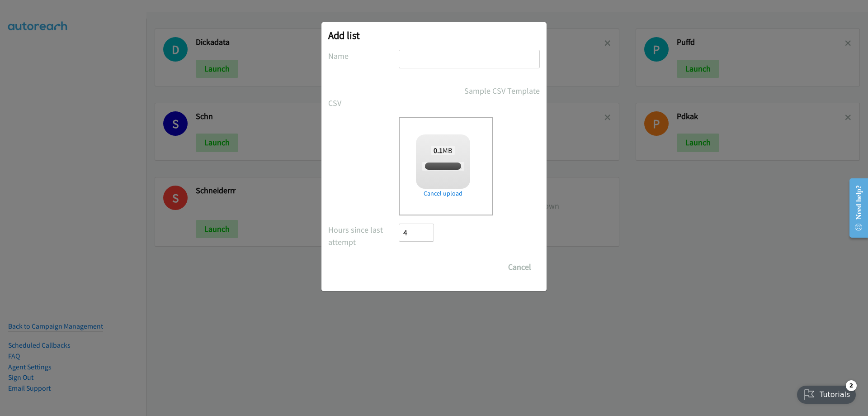  What do you see at coordinates (17, 30) in the screenshot?
I see `div: Need help?` at bounding box center [17, 30].